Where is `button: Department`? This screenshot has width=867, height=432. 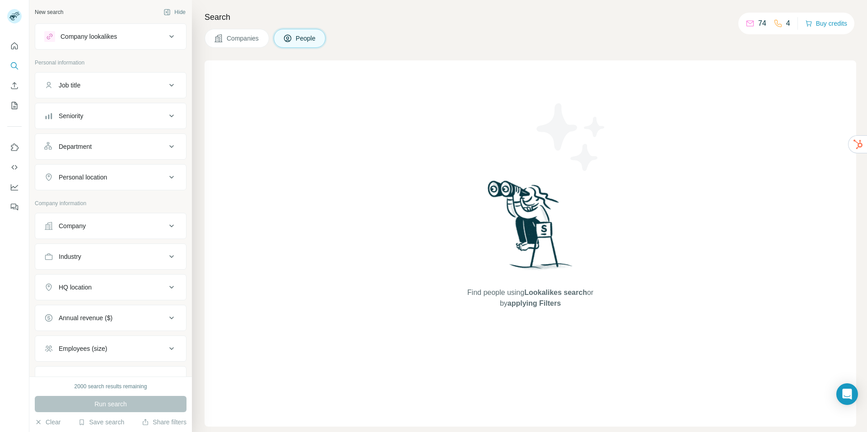
button: Department is located at coordinates (111, 147).